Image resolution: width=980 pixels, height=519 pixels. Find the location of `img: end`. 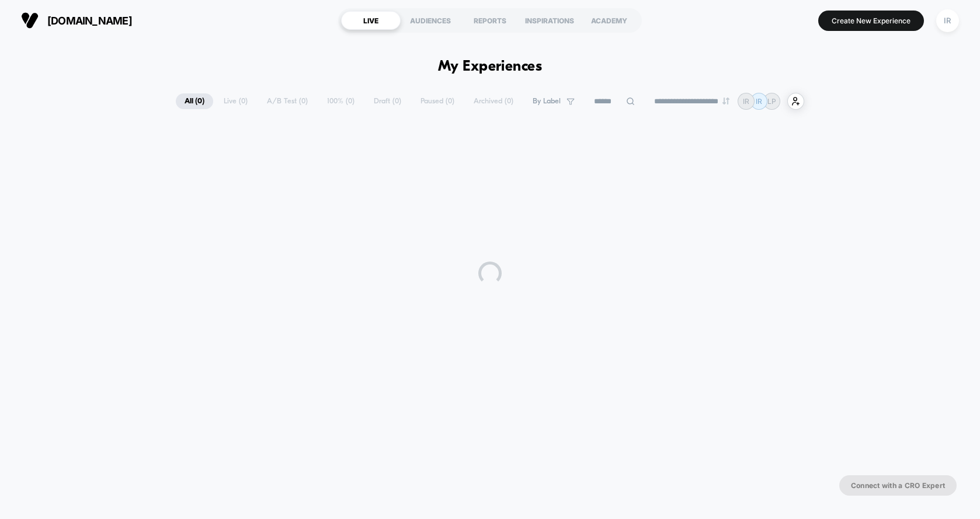

img: end is located at coordinates (726, 101).